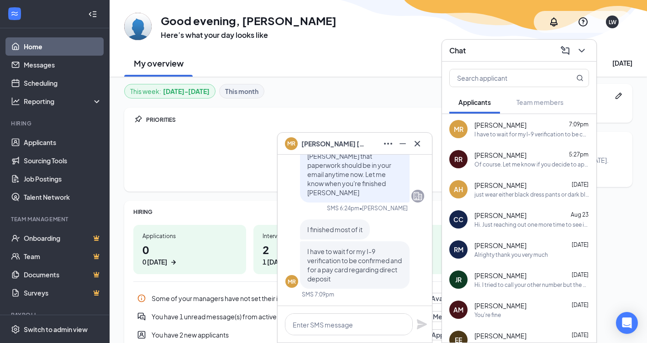 This screenshot has height=343, width=647. What do you see at coordinates (310, 317) in the screenshot?
I see `a: DoubleChatActiveYou have 1 unread message(s) from active applicantsRead MessagesPin` at bounding box center [310, 317].